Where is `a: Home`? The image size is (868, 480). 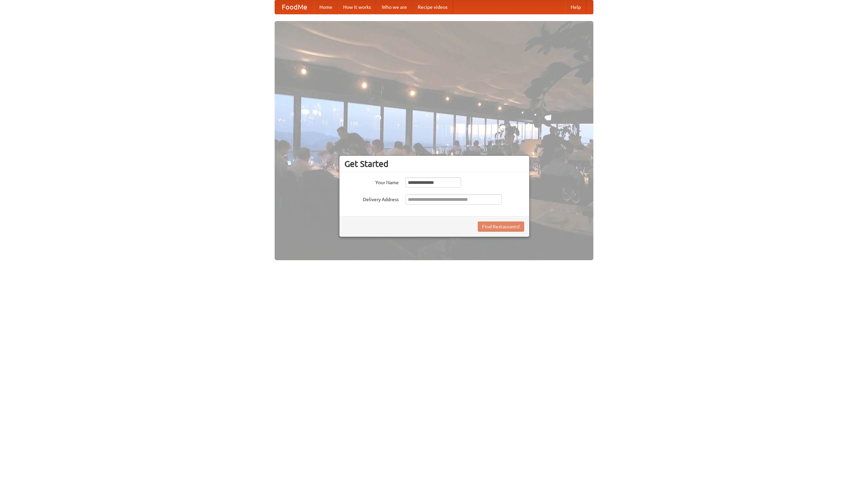
a: Home is located at coordinates (326, 7).